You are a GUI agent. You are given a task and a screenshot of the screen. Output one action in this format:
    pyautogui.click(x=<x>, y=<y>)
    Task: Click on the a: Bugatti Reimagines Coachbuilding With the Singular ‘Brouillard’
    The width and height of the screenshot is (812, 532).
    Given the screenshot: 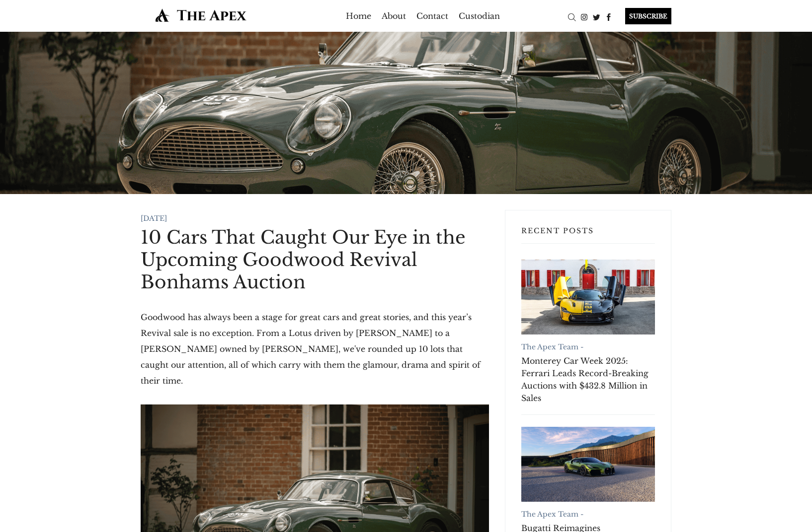 What is the action you would take?
    pyautogui.click(x=588, y=464)
    